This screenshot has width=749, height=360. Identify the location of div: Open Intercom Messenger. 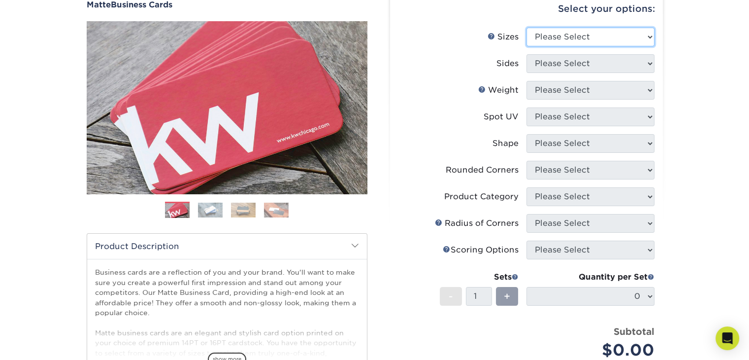
(727, 338).